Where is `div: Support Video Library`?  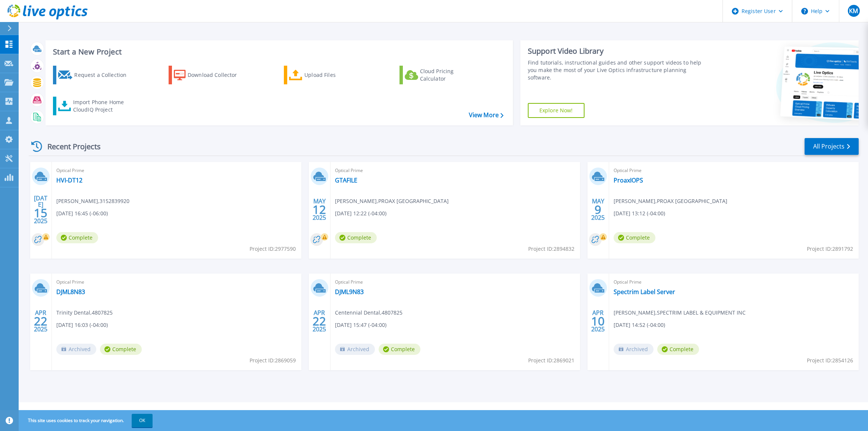 div: Support Video Library is located at coordinates (615, 51).